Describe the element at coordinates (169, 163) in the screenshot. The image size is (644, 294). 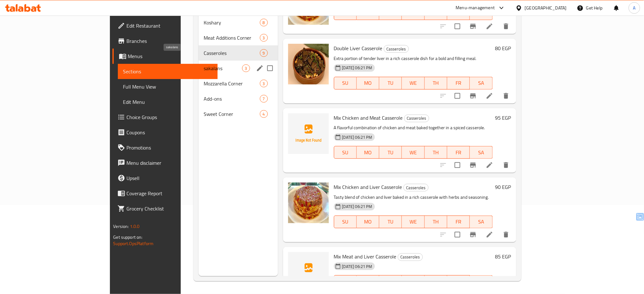
I see `span: Menu disclaimer` at that location.